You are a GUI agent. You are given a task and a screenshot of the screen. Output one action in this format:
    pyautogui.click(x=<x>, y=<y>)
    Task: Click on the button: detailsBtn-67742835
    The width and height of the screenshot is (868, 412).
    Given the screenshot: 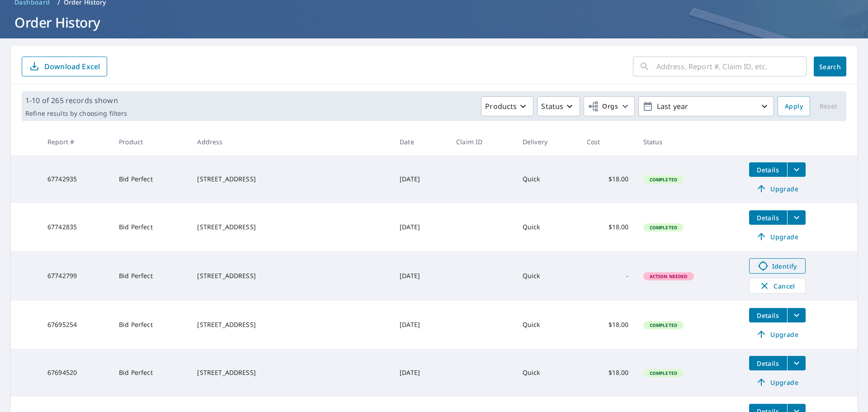 What is the action you would take?
    pyautogui.click(x=768, y=217)
    